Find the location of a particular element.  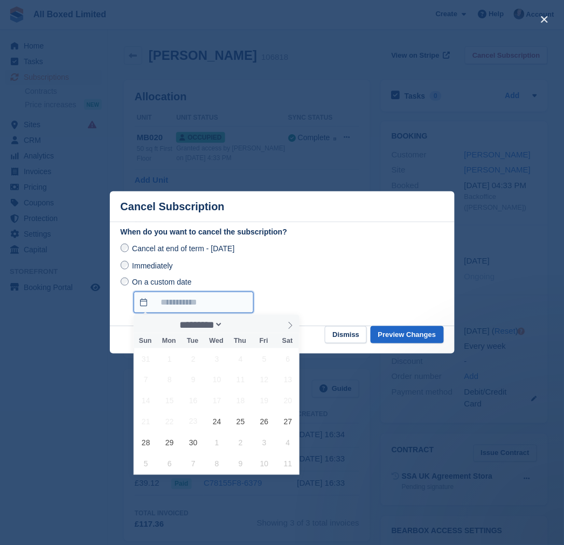

button: Preview Changes is located at coordinates (408, 335).